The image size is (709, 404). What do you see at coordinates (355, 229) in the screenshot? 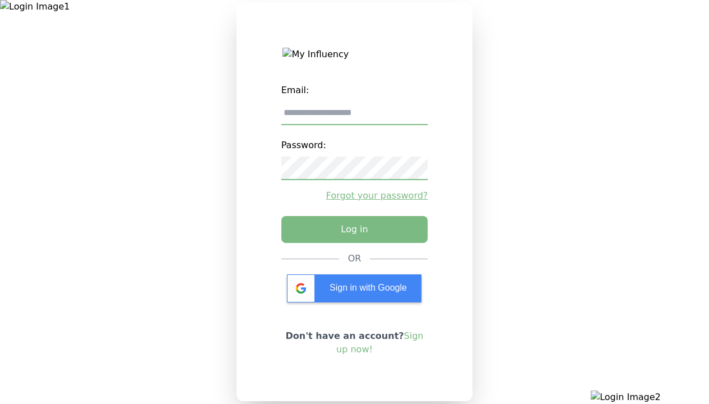
I see `button: Log in` at bounding box center [355, 229].